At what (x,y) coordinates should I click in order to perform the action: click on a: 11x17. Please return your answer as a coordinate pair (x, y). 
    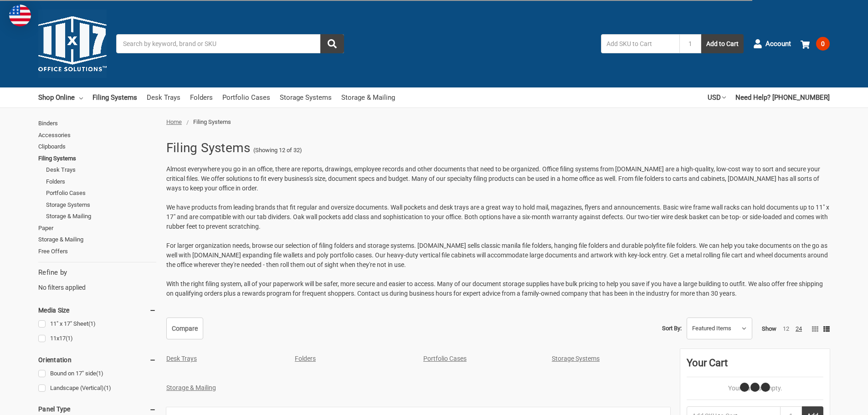
    Looking at the image, I should click on (97, 339).